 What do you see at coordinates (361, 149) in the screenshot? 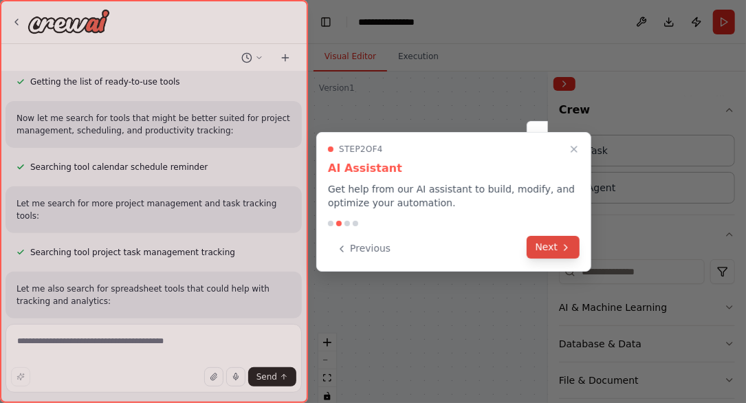
I see `span: Step 2 of 4` at bounding box center [361, 149].